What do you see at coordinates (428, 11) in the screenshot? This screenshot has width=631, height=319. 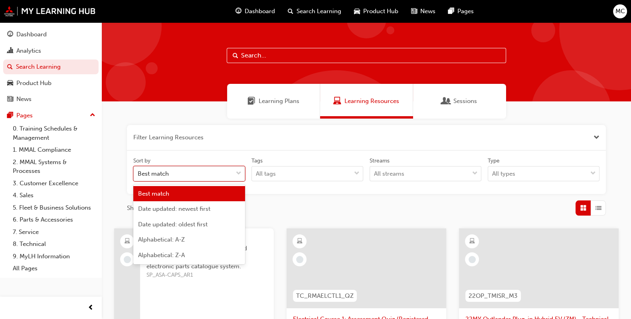 I see `span: News` at bounding box center [428, 11].